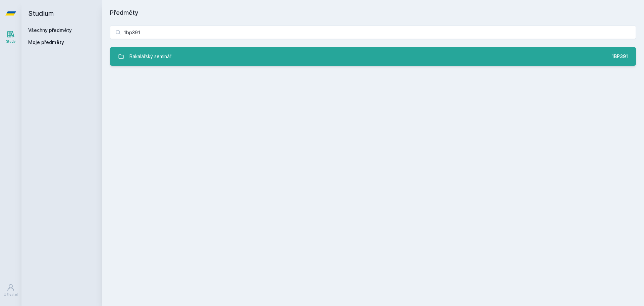  I want to click on a: Bakalářský seminář 1BP391, so click(373, 56).